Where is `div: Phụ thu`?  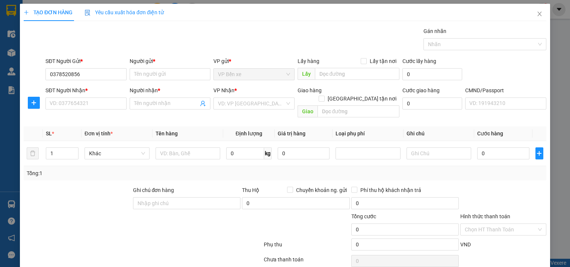 div: Phụ thu is located at coordinates (306, 247).